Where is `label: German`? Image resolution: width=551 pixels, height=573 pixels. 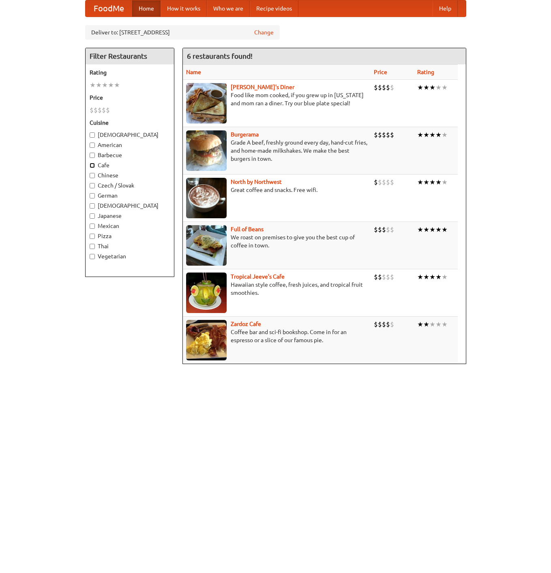
label: German is located at coordinates (130, 196).